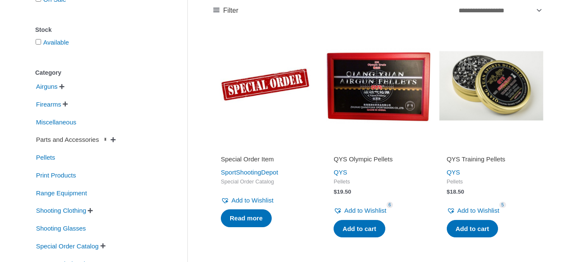 This screenshot has width=579, height=262. Describe the element at coordinates (472, 229) in the screenshot. I see `a: Add to cart: “QYS Training Pellets”` at that location.